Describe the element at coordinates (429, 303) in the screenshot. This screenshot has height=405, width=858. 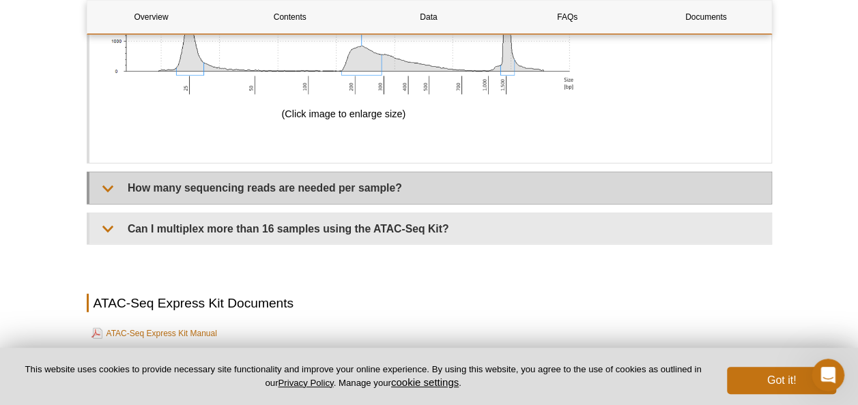
I see `h2: ATAC-Seq Express Kit Documents` at that location.